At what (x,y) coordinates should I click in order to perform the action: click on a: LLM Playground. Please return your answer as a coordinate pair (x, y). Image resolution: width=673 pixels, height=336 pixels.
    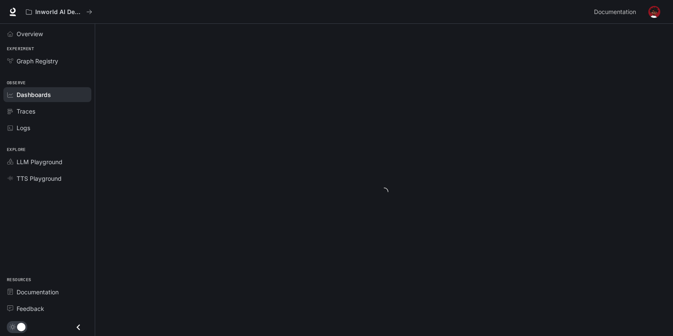
    Looking at the image, I should click on (47, 161).